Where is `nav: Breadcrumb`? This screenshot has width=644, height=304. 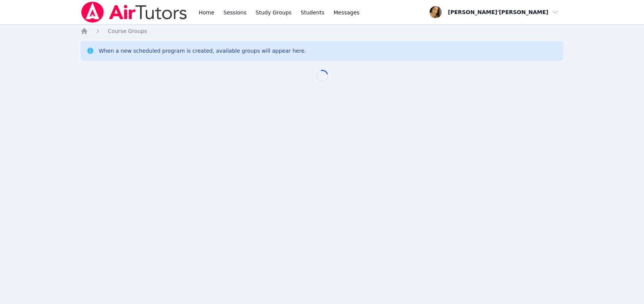
nav: Breadcrumb is located at coordinates (322, 31).